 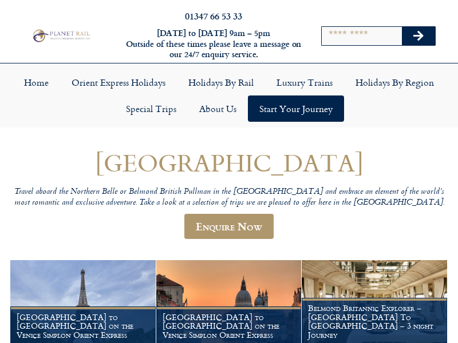 I want to click on button: Search, so click(x=418, y=36).